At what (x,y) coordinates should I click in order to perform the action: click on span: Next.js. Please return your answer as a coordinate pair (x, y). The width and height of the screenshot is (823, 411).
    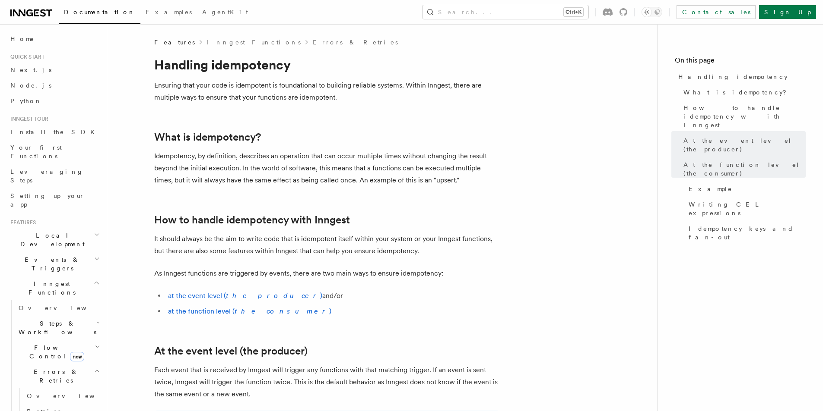
    Looking at the image, I should click on (31, 70).